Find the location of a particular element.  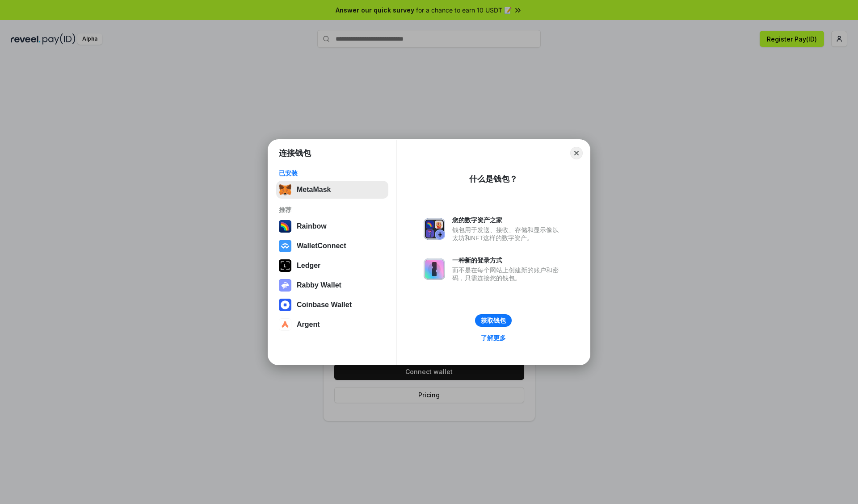

div: 一种新的登录方式 is located at coordinates (507, 260).